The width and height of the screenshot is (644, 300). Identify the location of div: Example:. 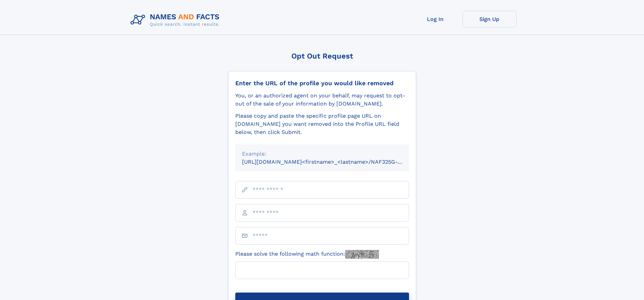
(322, 154).